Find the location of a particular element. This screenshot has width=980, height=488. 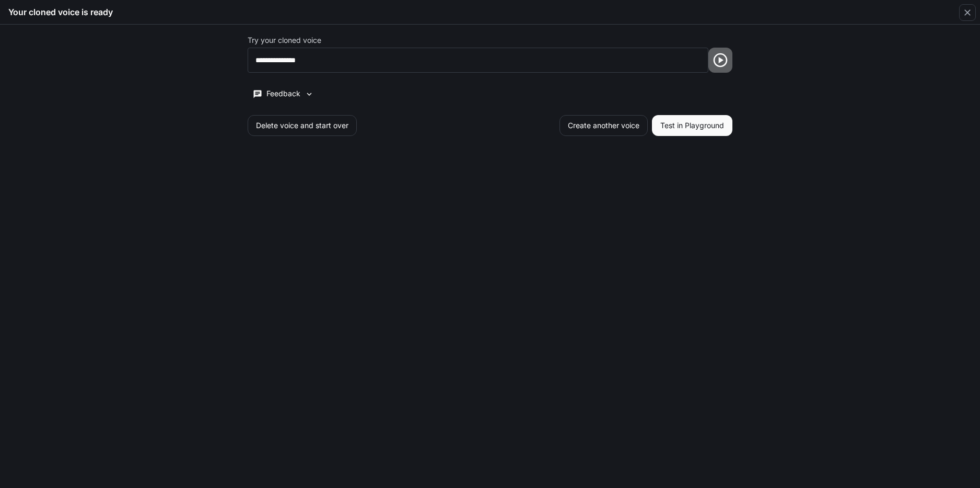

button: Feedback is located at coordinates (284, 93).